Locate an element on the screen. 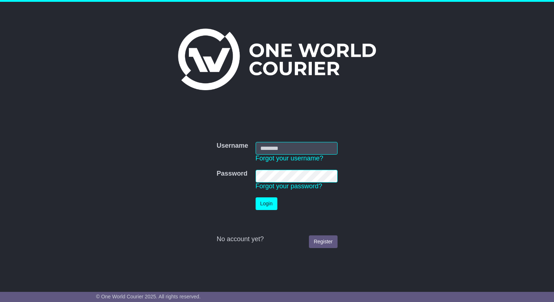 Image resolution: width=554 pixels, height=302 pixels. label: Password is located at coordinates (232, 174).